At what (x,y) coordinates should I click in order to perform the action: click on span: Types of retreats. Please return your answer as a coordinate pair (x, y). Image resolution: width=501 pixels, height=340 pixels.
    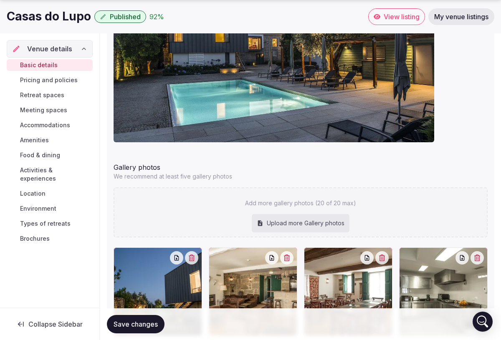
    Looking at the image, I should click on (45, 224).